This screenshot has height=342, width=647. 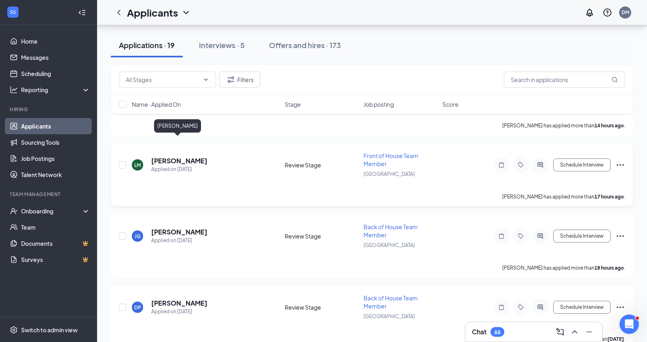 What do you see at coordinates (564, 80) in the screenshot?
I see `input: Search in applications` at bounding box center [564, 80].